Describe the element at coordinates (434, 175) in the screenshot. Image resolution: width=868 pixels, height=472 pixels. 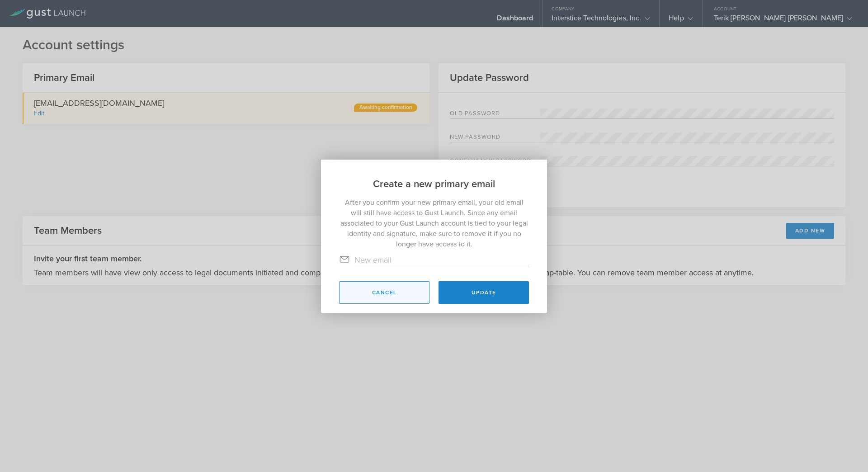
I see `h2: Create a new primary email` at that location.